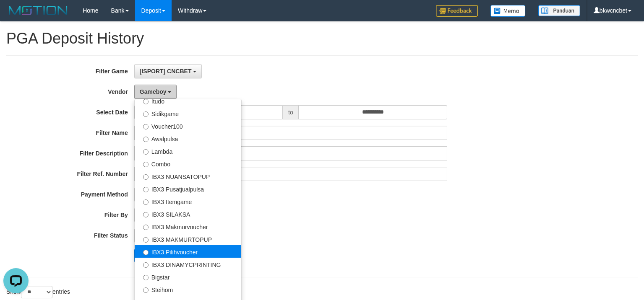  I want to click on input: Voucher100, so click(145, 127).